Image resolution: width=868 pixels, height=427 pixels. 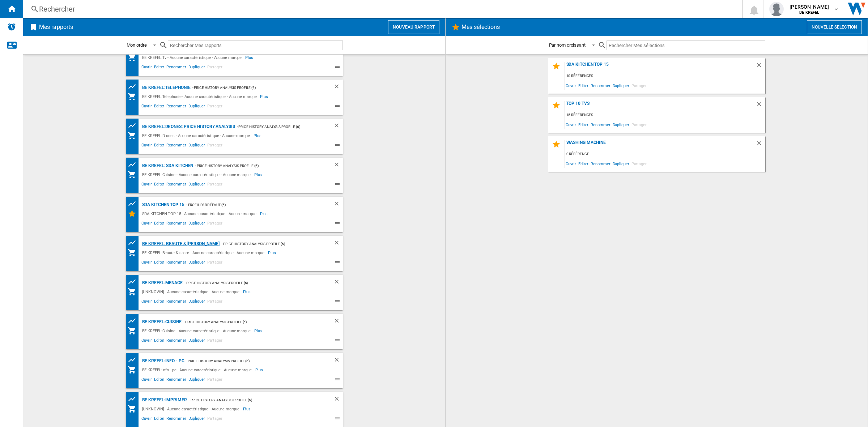 I want to click on h2: Mes sélections, so click(x=480, y=27).